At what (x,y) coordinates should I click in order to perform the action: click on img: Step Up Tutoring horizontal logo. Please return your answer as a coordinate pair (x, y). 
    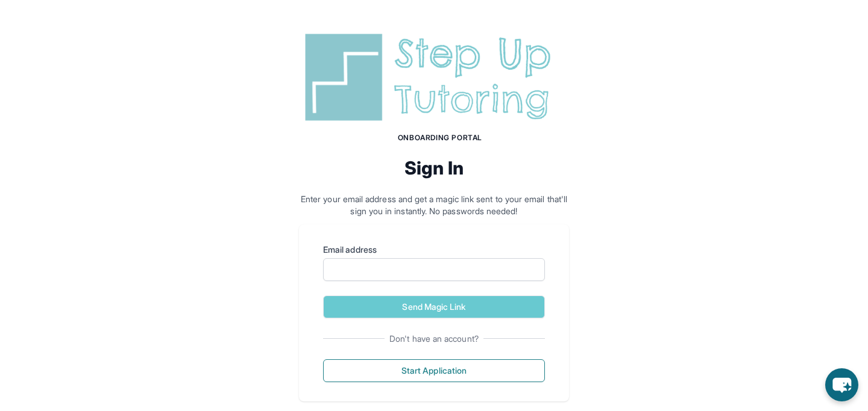
    Looking at the image, I should click on (434, 77).